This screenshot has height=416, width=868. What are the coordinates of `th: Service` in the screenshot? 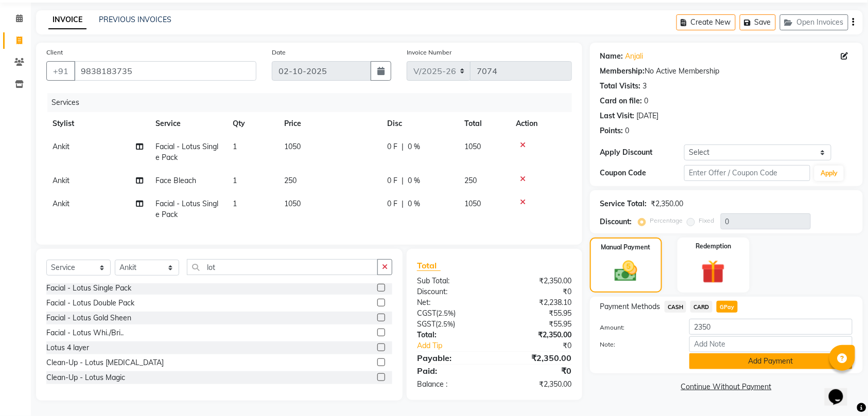 It's located at (188, 124).